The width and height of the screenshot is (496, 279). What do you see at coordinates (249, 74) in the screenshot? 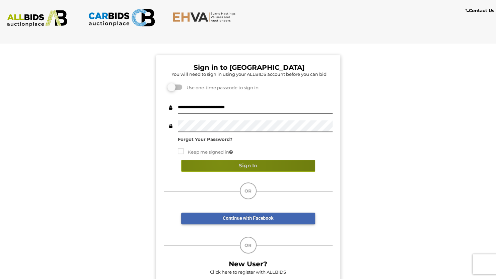
I see `h5: You will need to sign in using your ALLBIDS account before you can bid` at bounding box center [249, 74].